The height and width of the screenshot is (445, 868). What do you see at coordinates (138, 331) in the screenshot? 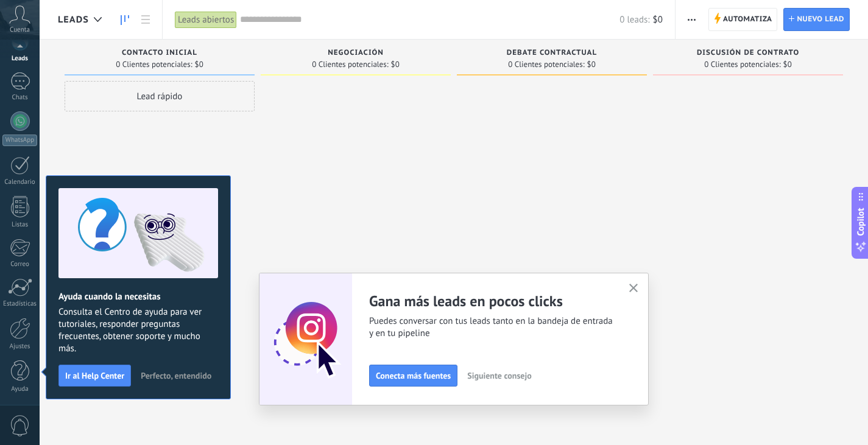
I see `span: Consulta el Centro de ayuda para ver tutoriales, responder preguntas frecuentes, obtener soporte ...` at bounding box center [138, 331].